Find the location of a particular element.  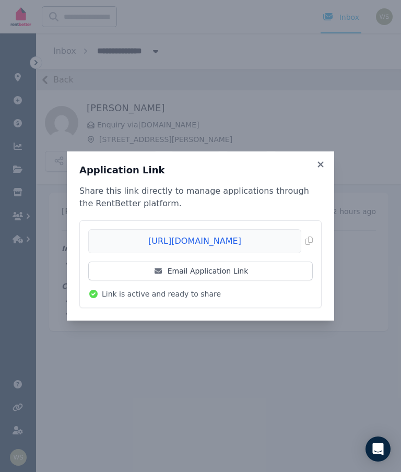

a: Email Application Link is located at coordinates (200, 271).